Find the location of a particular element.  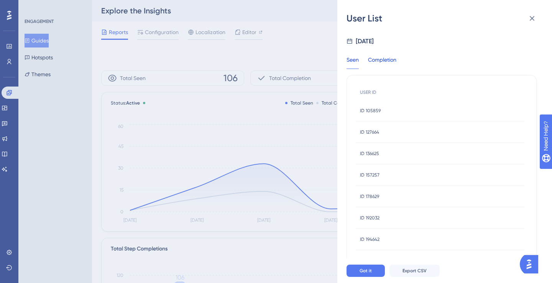

span: Need Help? is located at coordinates (33, 7).